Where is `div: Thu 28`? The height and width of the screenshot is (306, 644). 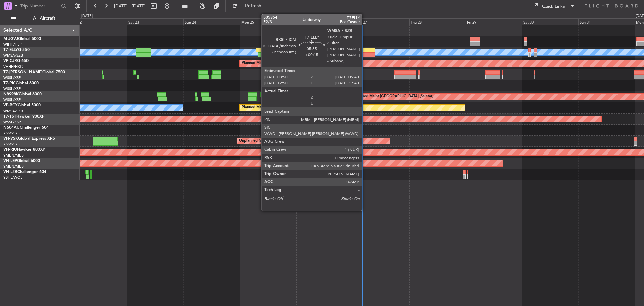 div: Thu 28 is located at coordinates (437, 22).